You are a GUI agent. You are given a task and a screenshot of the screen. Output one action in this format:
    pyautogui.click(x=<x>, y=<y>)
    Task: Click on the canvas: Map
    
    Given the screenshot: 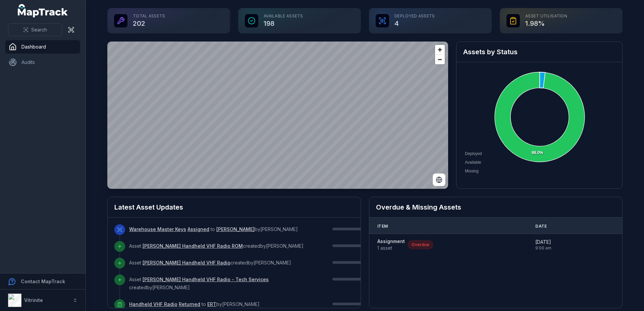 What is the action you would take?
    pyautogui.click(x=278, y=115)
    